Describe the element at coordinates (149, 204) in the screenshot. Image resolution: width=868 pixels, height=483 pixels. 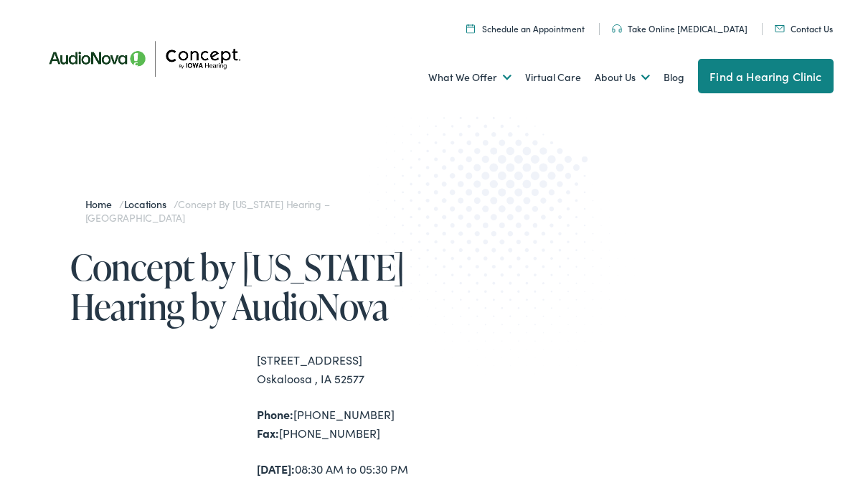
I see `a: Locations` at that location.